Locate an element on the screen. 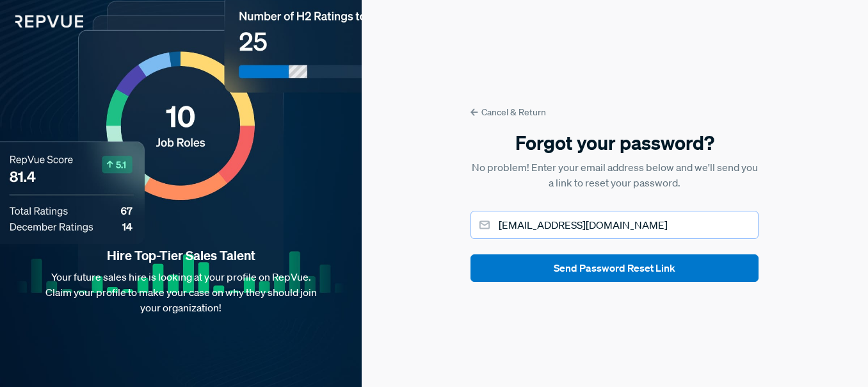 The height and width of the screenshot is (387, 868). input: Email address is located at coordinates (615, 225).